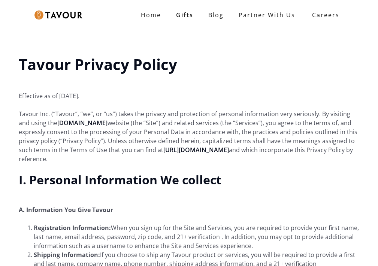  What do you see at coordinates (66, 210) in the screenshot?
I see `strong: A. Information You Give Tavour` at bounding box center [66, 210].